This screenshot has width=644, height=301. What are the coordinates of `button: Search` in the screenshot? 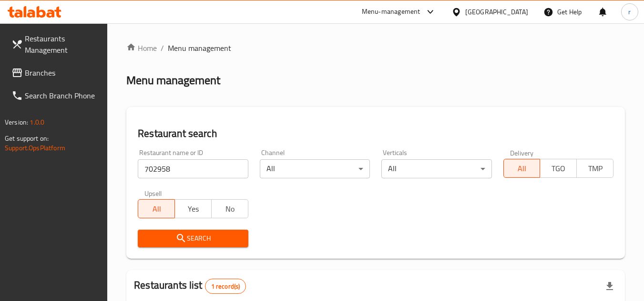 It's located at (193, 239).